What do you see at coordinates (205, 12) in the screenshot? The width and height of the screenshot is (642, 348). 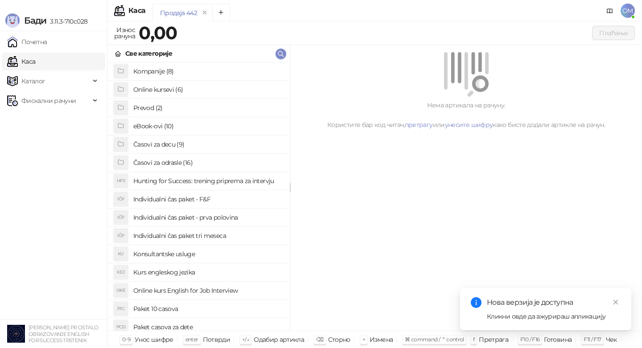 I see `button: remove` at bounding box center [205, 12].